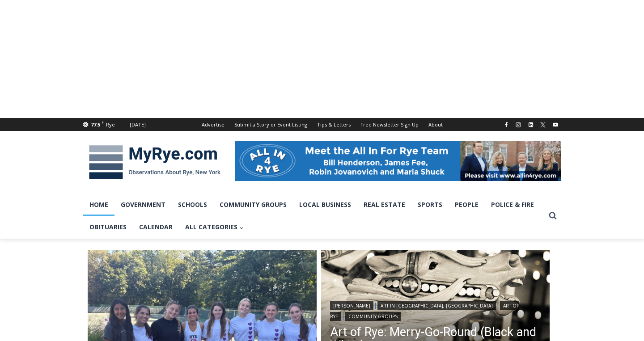 This screenshot has width=644, height=341. What do you see at coordinates (333, 124) in the screenshot?
I see `a: Tips & Letters` at bounding box center [333, 124].